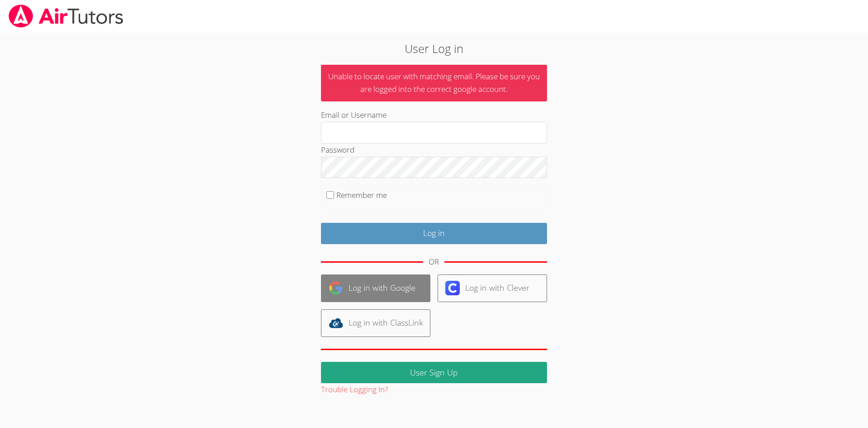  I want to click on img: google-logo-50288ca7cdecda66e5e0955fdab243c47b7ad437acaf1139b6f446037453330a.svg, so click(336, 288).